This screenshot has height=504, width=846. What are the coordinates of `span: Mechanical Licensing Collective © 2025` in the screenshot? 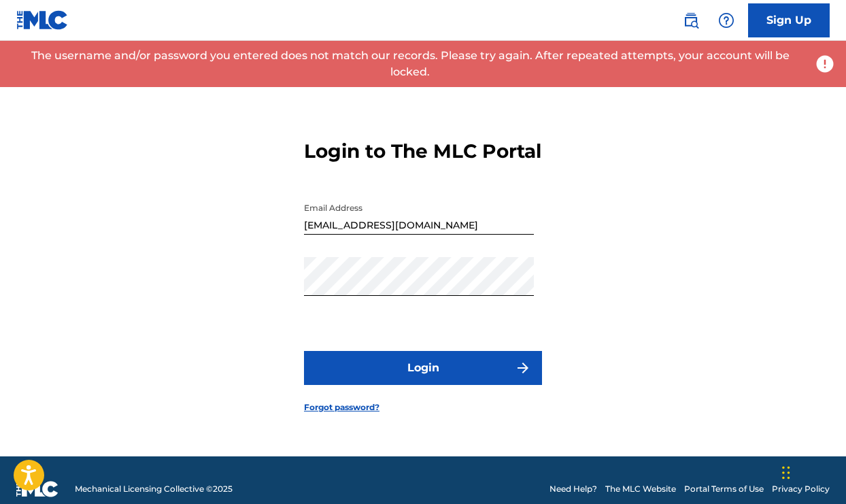 It's located at (153, 488).